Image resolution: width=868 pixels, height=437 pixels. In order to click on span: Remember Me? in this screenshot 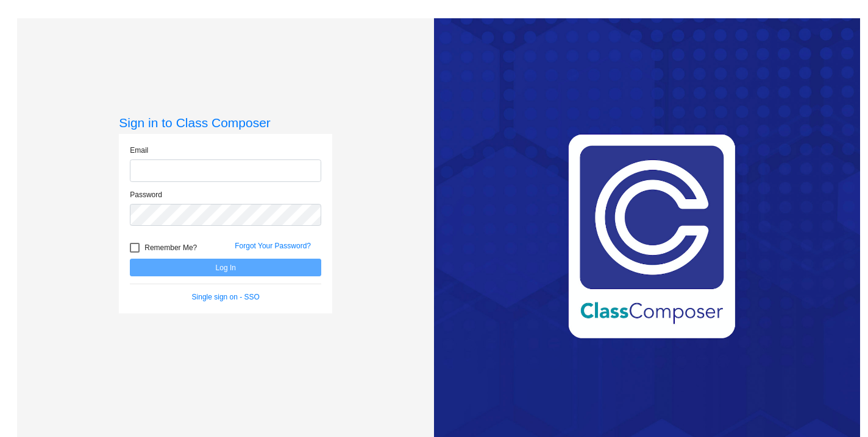, I will do `click(171, 248)`.